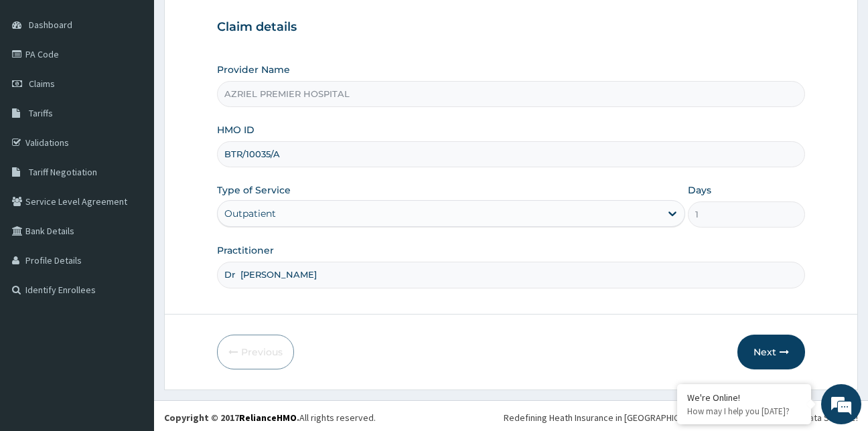 Image resolution: width=868 pixels, height=431 pixels. What do you see at coordinates (743, 397) in the screenshot?
I see `div: We're Online!` at bounding box center [743, 397].